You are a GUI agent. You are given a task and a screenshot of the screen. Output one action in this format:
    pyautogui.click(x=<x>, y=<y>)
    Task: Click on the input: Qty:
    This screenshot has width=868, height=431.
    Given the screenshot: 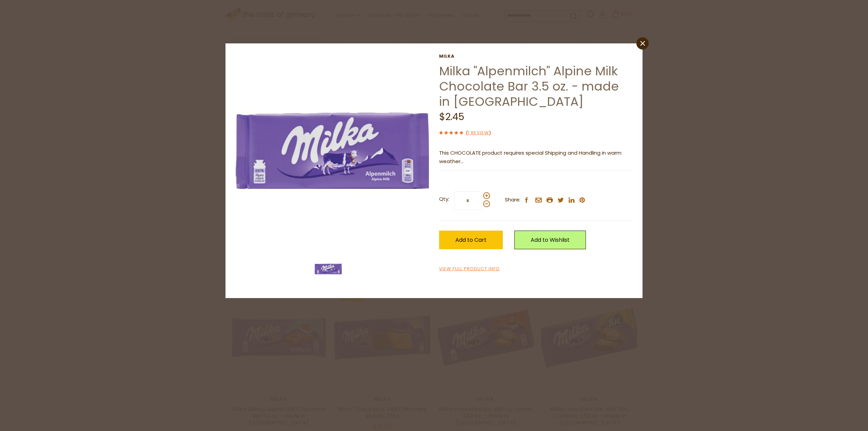 What is the action you would take?
    pyautogui.click(x=468, y=200)
    